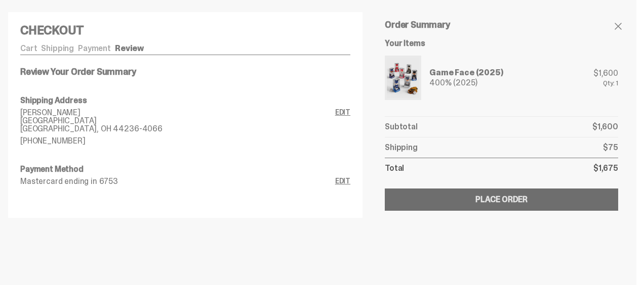 Image resolution: width=644 pixels, height=285 pixels. What do you see at coordinates (185, 72) in the screenshot?
I see `h5: Review Your Order Summary` at bounding box center [185, 72].